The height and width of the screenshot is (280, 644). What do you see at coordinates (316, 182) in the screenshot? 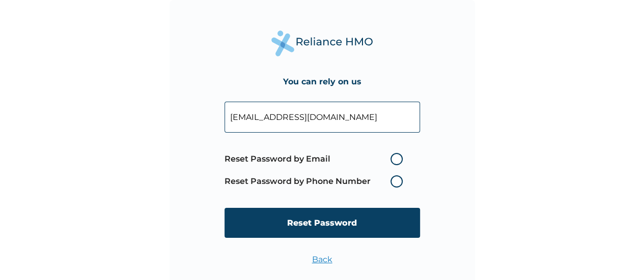
I see `label: Reset Password by Phone Number` at bounding box center [316, 182].